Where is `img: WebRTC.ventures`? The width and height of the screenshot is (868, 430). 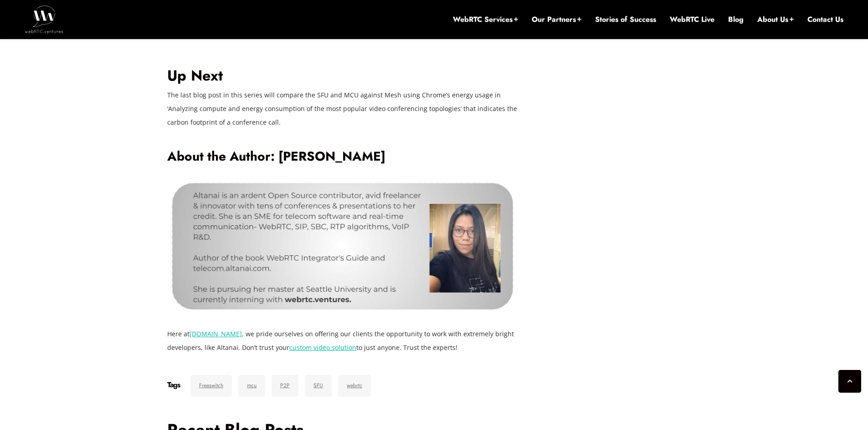
img: WebRTC.ventures is located at coordinates (44, 19).